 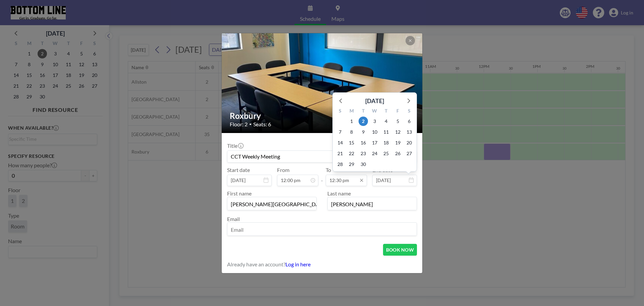 I want to click on span: Seats: 6, so click(x=262, y=124).